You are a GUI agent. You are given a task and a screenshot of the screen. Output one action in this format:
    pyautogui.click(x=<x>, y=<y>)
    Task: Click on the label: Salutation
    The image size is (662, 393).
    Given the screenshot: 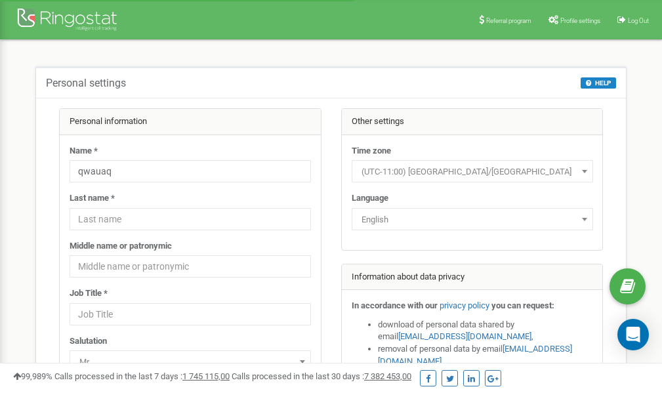 What is the action you would take?
    pyautogui.click(x=88, y=341)
    